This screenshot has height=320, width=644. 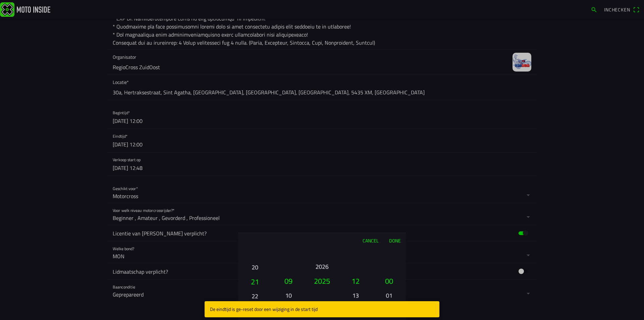 What do you see at coordinates (389, 281) in the screenshot?
I see `button: 00` at bounding box center [389, 281].